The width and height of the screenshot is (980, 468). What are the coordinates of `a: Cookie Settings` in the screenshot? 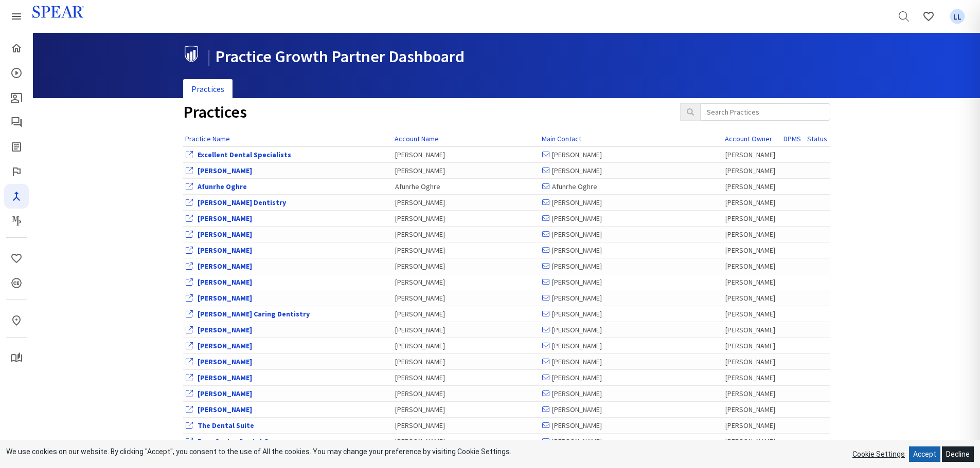 It's located at (879, 454).